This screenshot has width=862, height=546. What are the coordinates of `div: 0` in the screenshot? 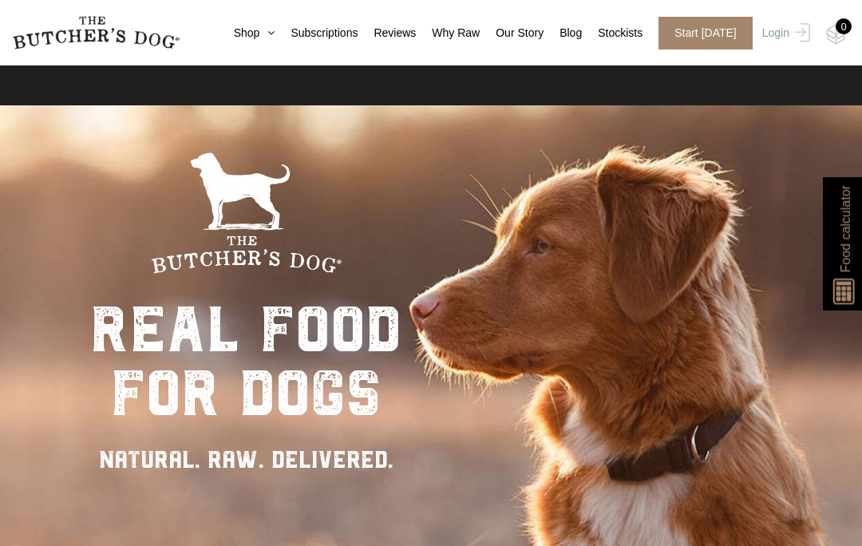 It's located at (843, 26).